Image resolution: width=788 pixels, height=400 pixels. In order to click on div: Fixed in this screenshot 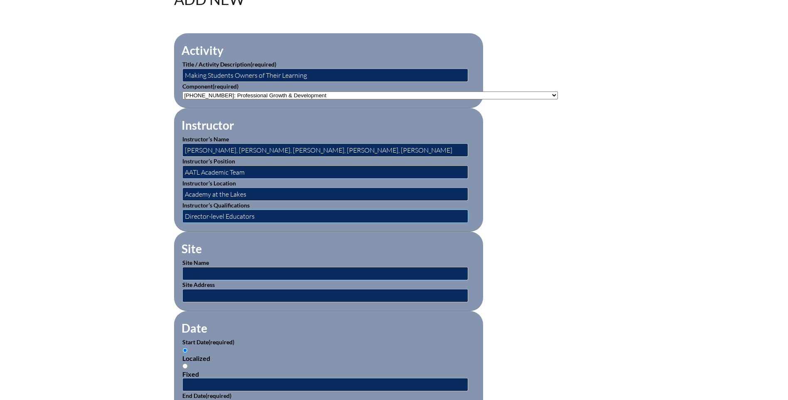, I will do `click(329, 373)`.